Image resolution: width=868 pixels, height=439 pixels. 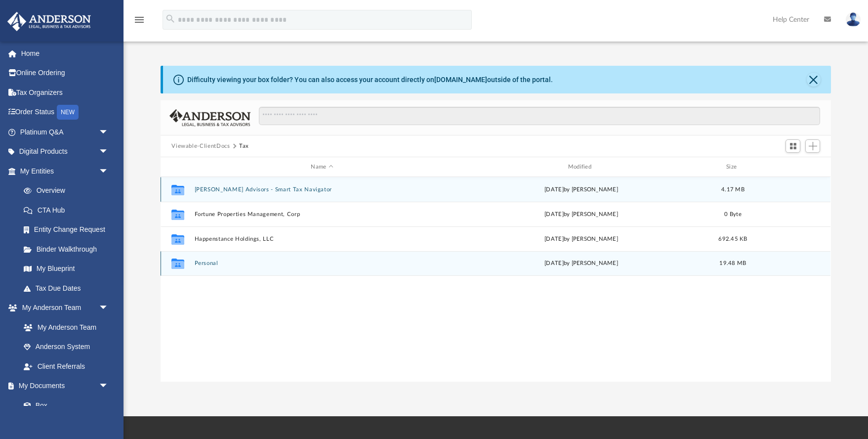 What do you see at coordinates (66, 73) in the screenshot?
I see `a: Online Ordering` at bounding box center [66, 73].